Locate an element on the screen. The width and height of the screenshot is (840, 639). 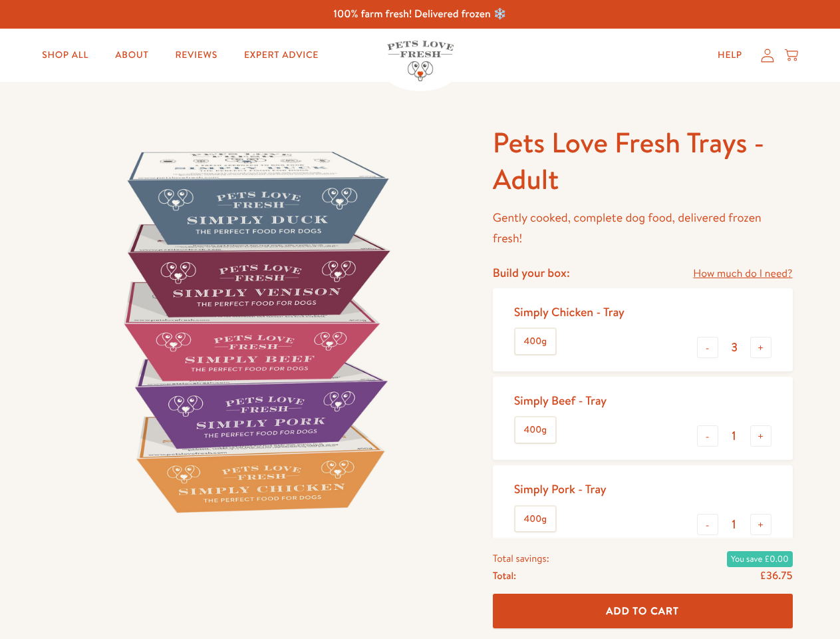
h4: Build your box: is located at coordinates (532, 272).